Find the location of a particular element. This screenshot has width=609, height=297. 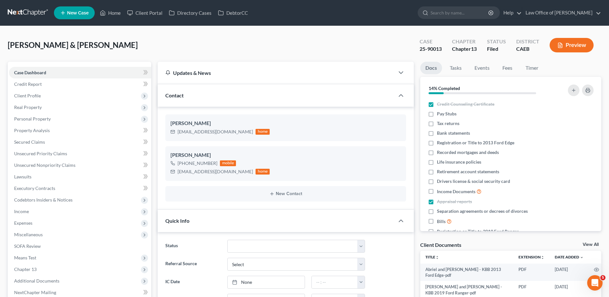

a: Case Dashboard is located at coordinates (80, 73).